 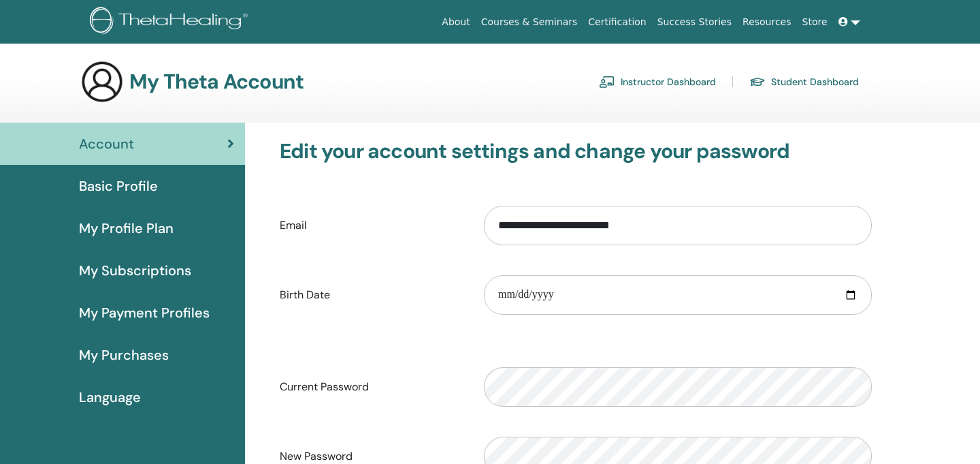 I want to click on a: Certification, so click(x=616, y=22).